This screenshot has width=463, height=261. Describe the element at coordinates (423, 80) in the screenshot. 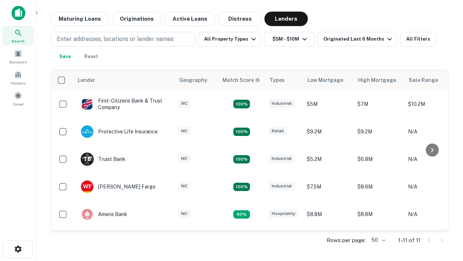

I see `div: Sale Range` at that location.